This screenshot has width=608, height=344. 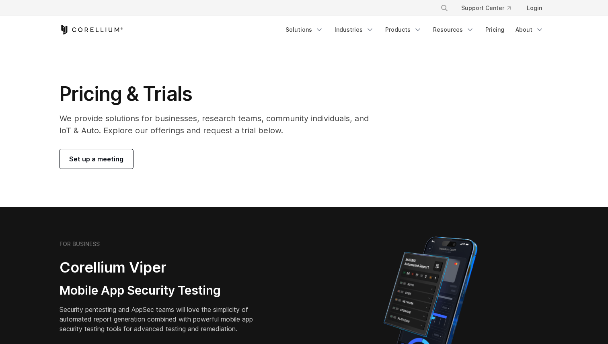 I want to click on span: Set up a meeting, so click(x=96, y=159).